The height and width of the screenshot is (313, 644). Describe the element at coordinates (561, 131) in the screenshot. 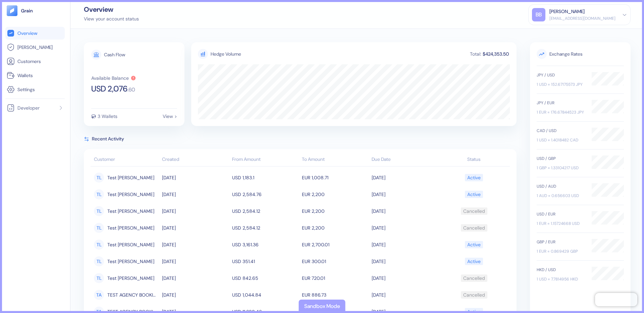

I see `div: CAD / USD` at that location.